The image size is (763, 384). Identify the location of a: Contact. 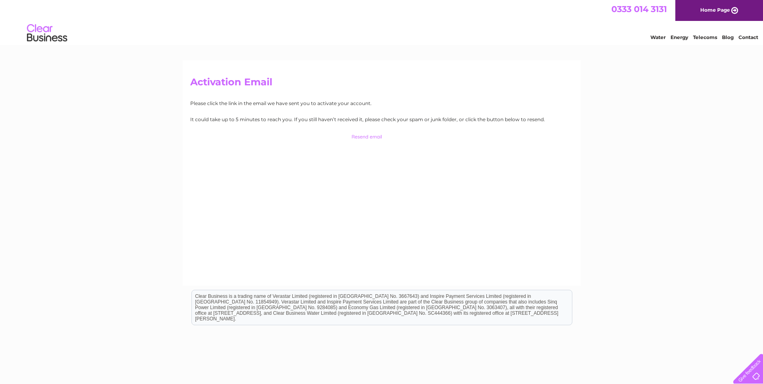
(749, 37).